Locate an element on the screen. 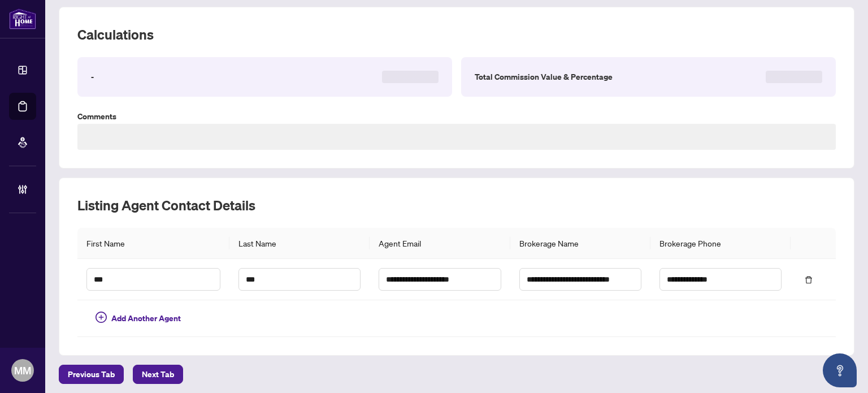  img: logo is located at coordinates (23, 19).